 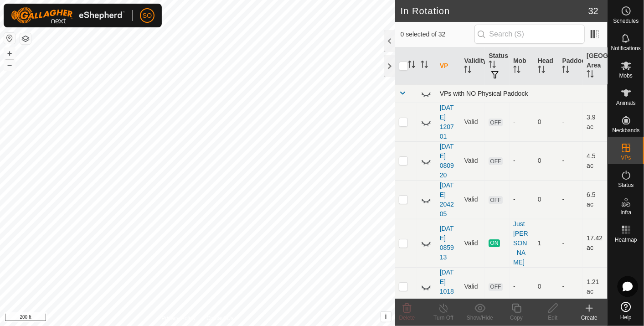 What do you see at coordinates (530, 34) in the screenshot?
I see `input: Search (S)` at bounding box center [530, 34].